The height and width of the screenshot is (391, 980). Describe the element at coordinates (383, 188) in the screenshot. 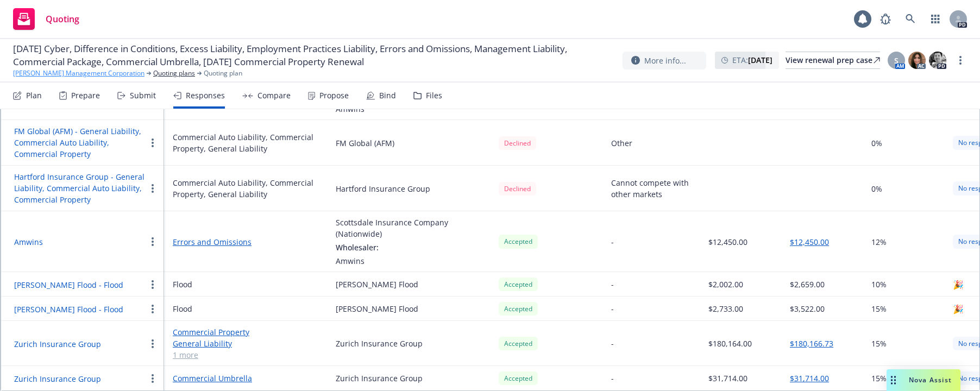

I see `div: Hartford Insurance Group` at that location.